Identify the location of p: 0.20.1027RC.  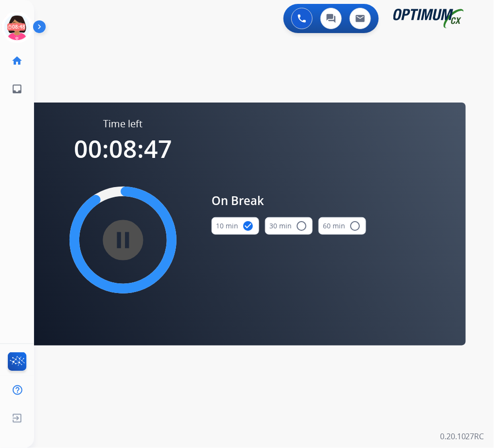
(462, 437).